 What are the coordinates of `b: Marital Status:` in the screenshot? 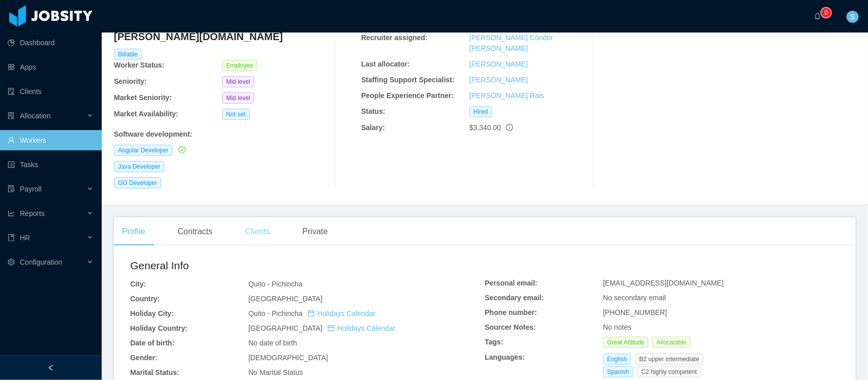 It's located at (154, 373).